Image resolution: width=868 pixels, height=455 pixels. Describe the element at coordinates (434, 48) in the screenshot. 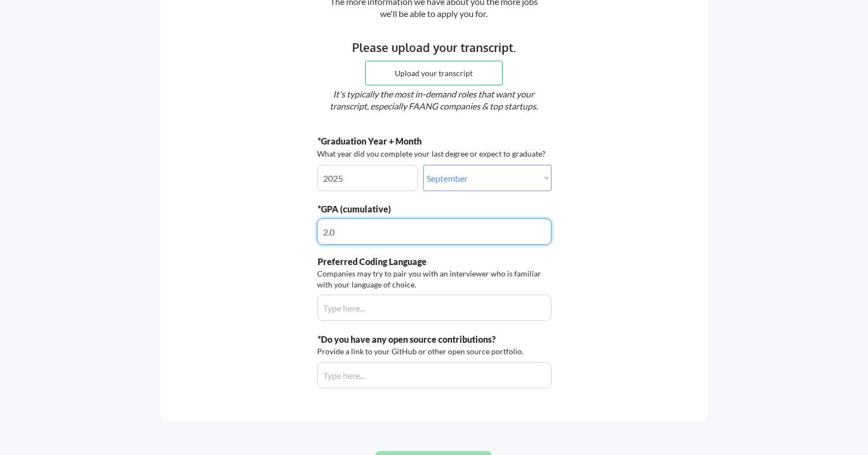

I see `div: Please upload your transcript.` at that location.